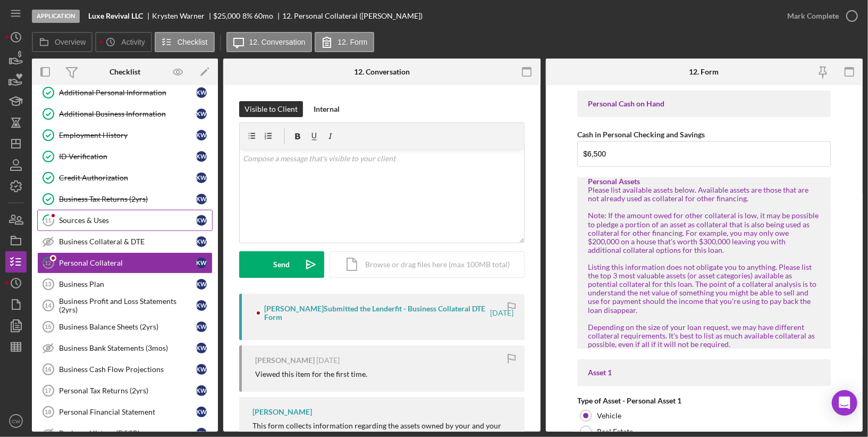 This screenshot has width=868, height=437. What do you see at coordinates (271, 109) in the screenshot?
I see `div: Visible to Client` at bounding box center [271, 109].